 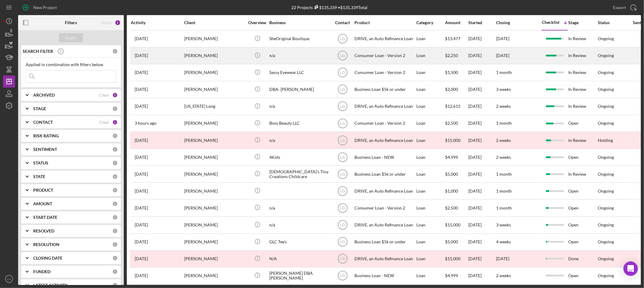 What do you see at coordinates (503, 242) in the screenshot?
I see `time: 4 weeks` at bounding box center [503, 242].